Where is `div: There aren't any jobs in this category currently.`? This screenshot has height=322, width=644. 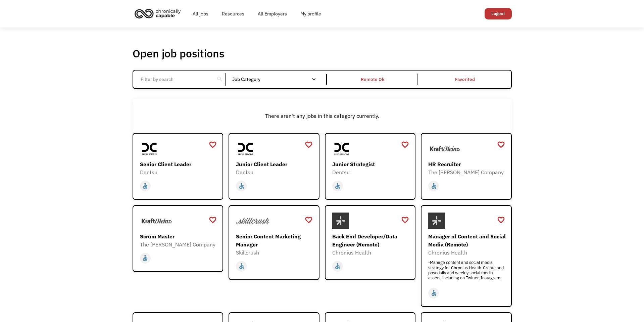
div: There aren't any jobs in this category currently. is located at coordinates (322, 116).